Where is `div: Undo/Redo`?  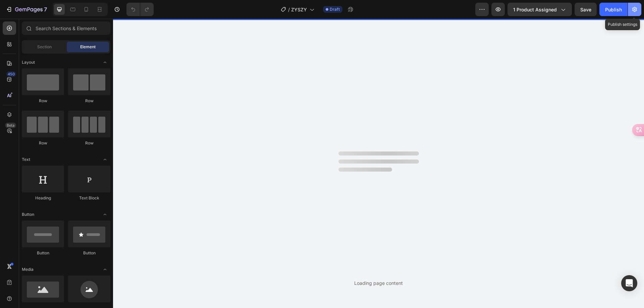 div: Undo/Redo is located at coordinates (139, 9).